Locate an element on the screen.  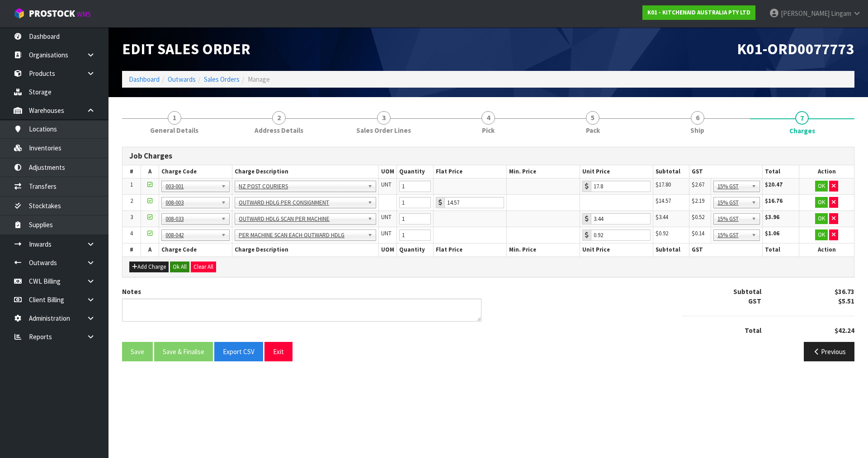
span: OUTWARD HDLG PER CONSIGNMENT is located at coordinates (301, 203).